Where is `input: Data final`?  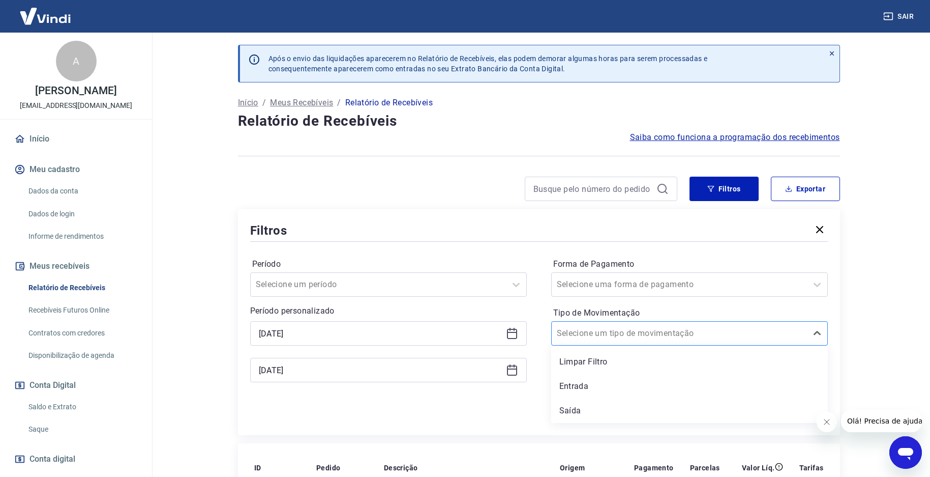 input: Data final is located at coordinates (381, 370).